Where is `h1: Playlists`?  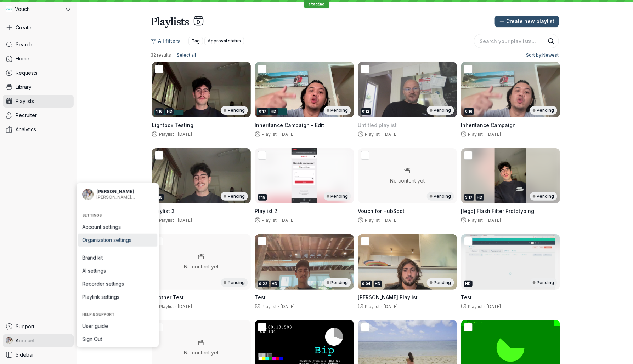 h1: Playlists is located at coordinates (170, 21).